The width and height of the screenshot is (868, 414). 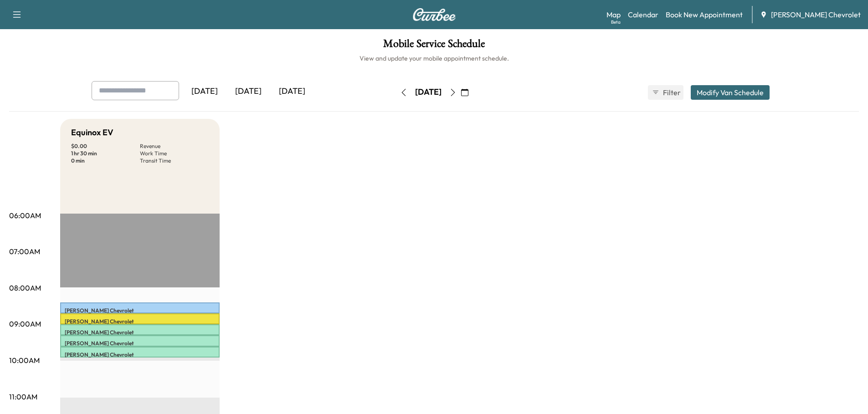 I want to click on img: Curbee Logo, so click(x=434, y=14).